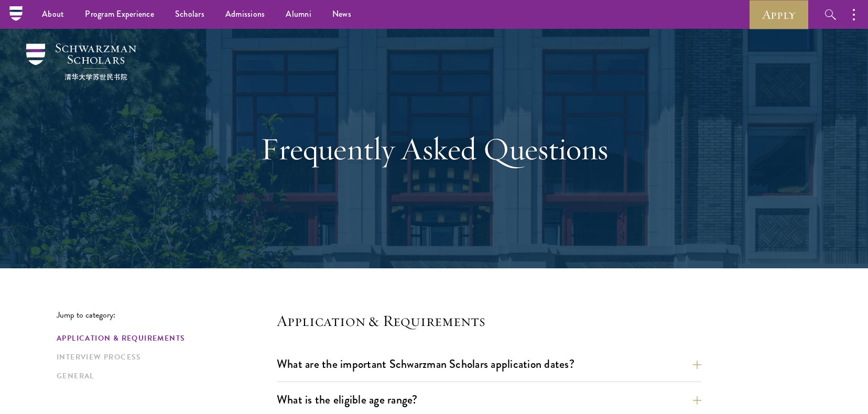  Describe the element at coordinates (163, 357) in the screenshot. I see `a: Interview Process` at that location.